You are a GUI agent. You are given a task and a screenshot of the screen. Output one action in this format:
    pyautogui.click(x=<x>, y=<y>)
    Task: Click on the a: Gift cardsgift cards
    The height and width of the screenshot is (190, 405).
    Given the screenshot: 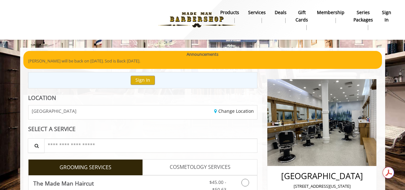 What is the action you would take?
    pyautogui.click(x=301, y=20)
    